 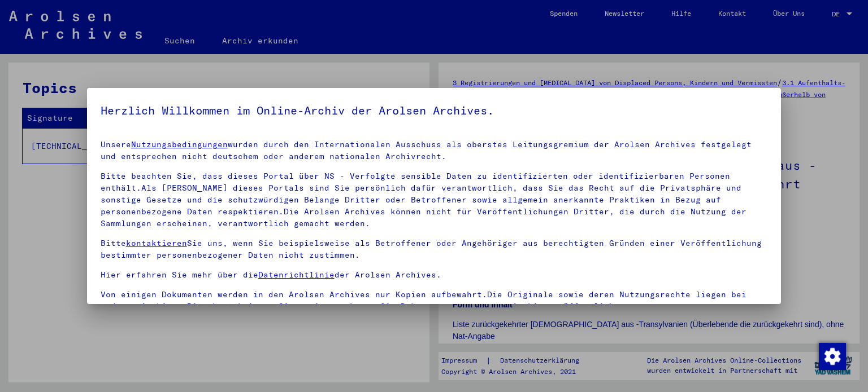 What do you see at coordinates (434, 110) in the screenshot?
I see `h5: Herzlich Willkommen im Online-Archiv der Arolsen Archives.` at bounding box center [434, 110].